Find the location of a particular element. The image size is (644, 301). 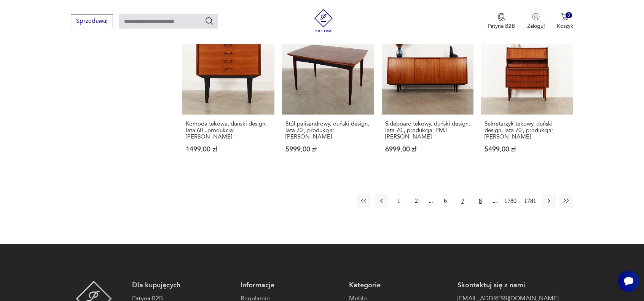

p: 5999,00 zł is located at coordinates (328, 149).